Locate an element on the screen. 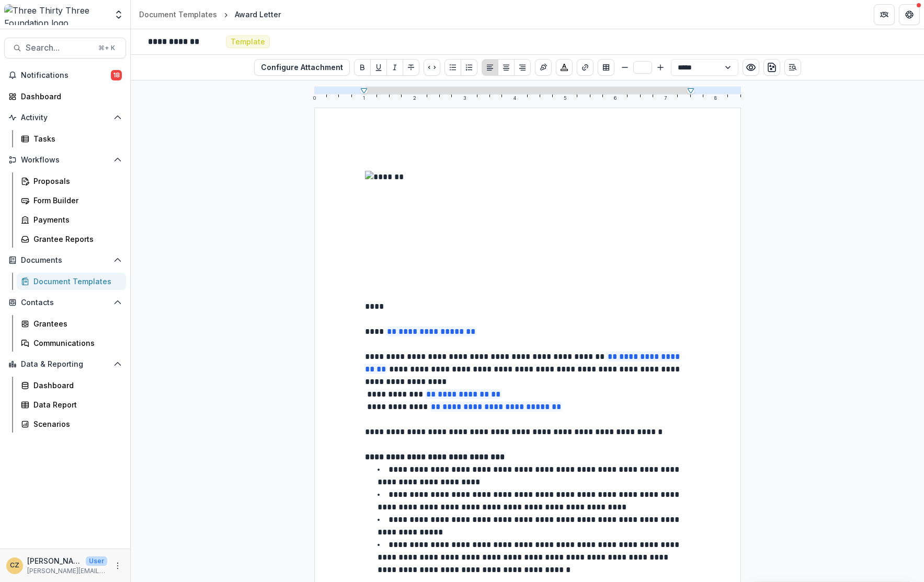 This screenshot has width=924, height=582. button: Bullet List is located at coordinates (453, 68).